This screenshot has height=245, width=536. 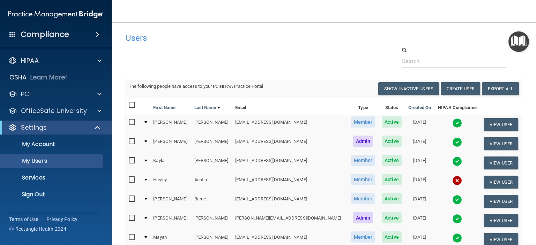 I want to click on h4: Compliance, so click(x=45, y=35).